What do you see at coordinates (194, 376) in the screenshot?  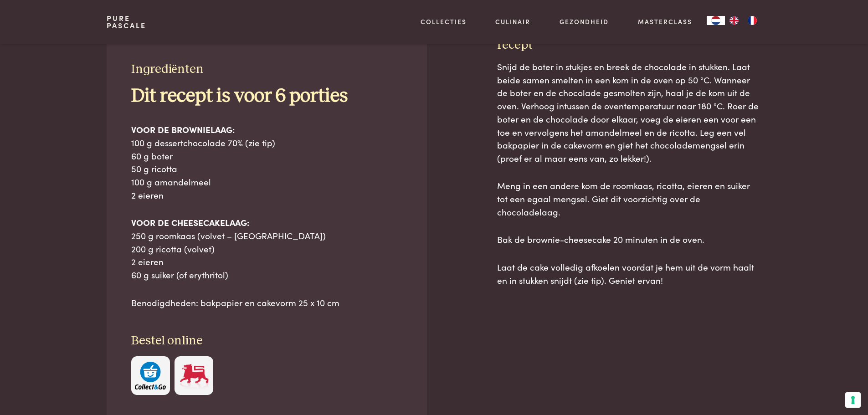 I see `img: Delhaize` at bounding box center [194, 376].